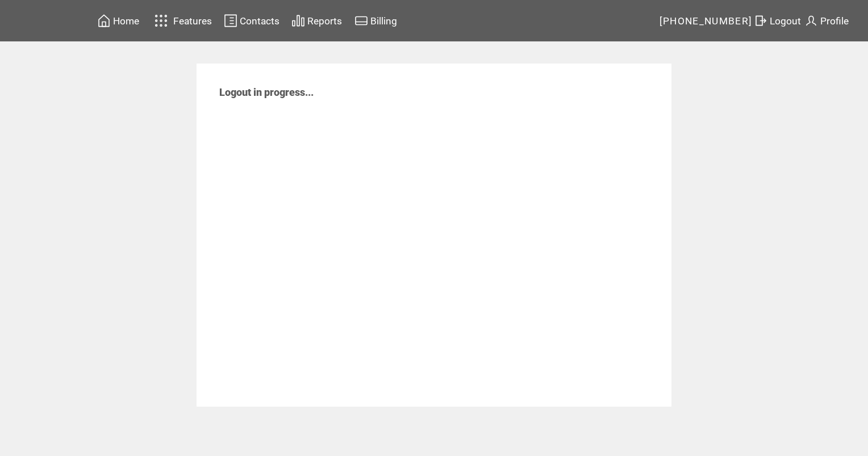 The image size is (868, 456). I want to click on span: Profile, so click(835, 21).